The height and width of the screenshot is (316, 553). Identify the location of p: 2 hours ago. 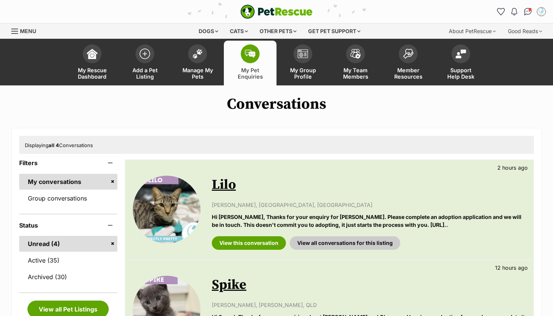
(513, 167).